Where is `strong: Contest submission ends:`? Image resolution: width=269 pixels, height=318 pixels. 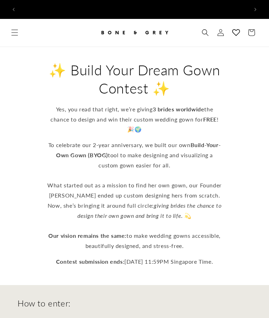 strong: Contest submission ends: is located at coordinates (90, 261).